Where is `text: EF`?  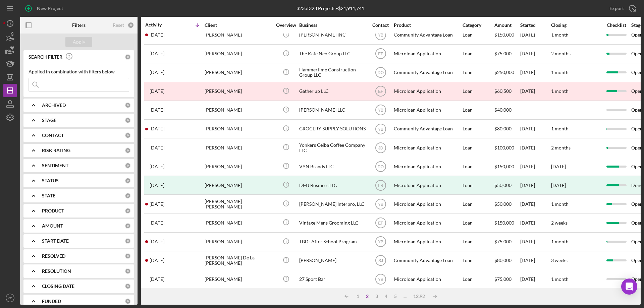
text: EF is located at coordinates (381, 91).